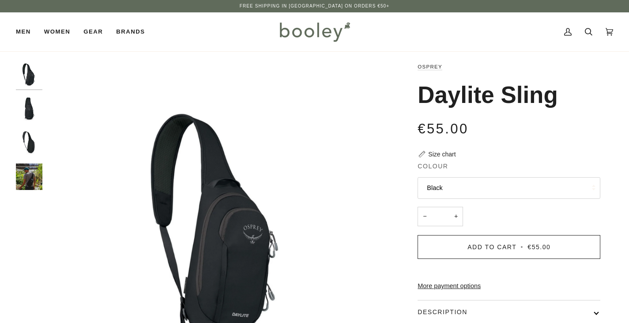  What do you see at coordinates (430, 67) in the screenshot?
I see `a: Osprey` at bounding box center [430, 67].